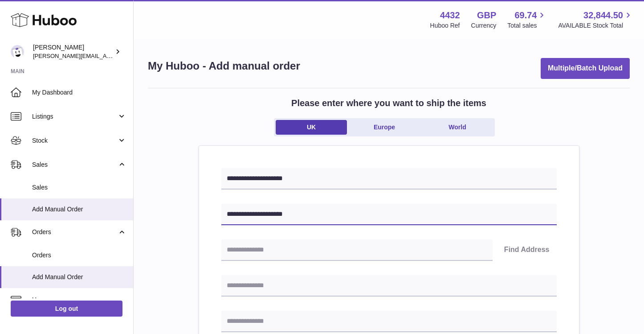 Image resolution: width=644 pixels, height=334 pixels. I want to click on div: Currency, so click(484, 25).